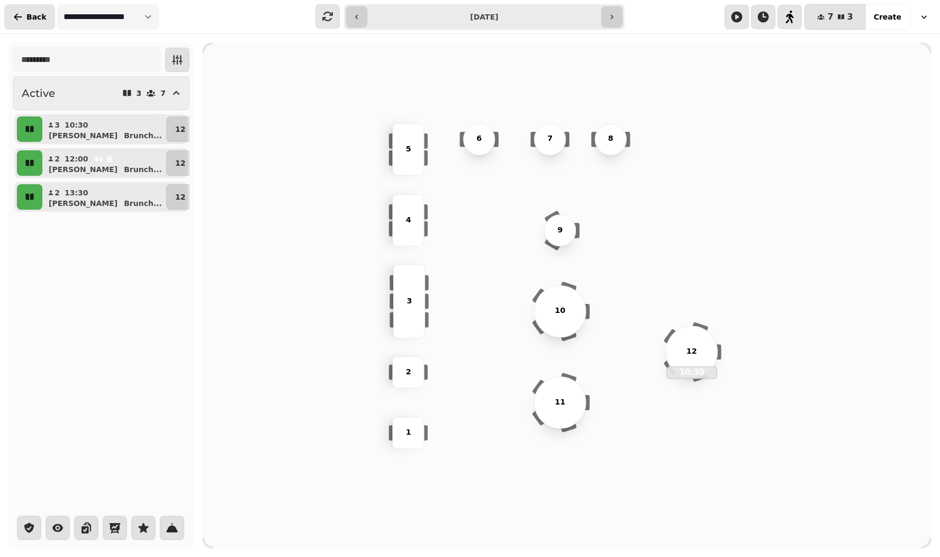 The image size is (940, 557). Describe the element at coordinates (888, 17) in the screenshot. I see `button: Create` at that location.